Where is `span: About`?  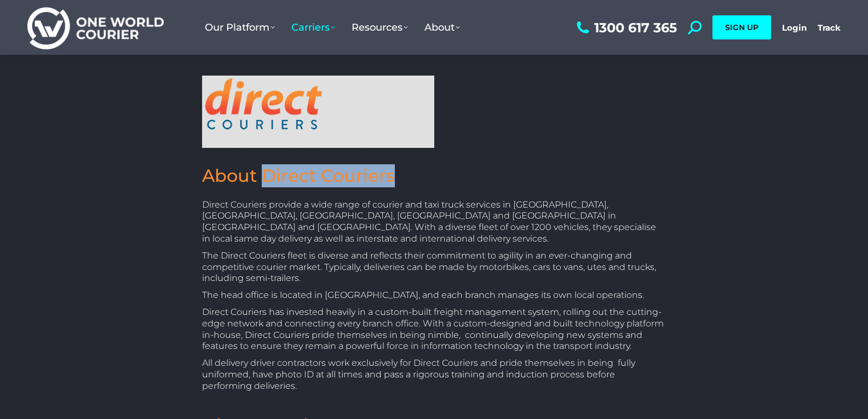
span: About is located at coordinates (442, 27).